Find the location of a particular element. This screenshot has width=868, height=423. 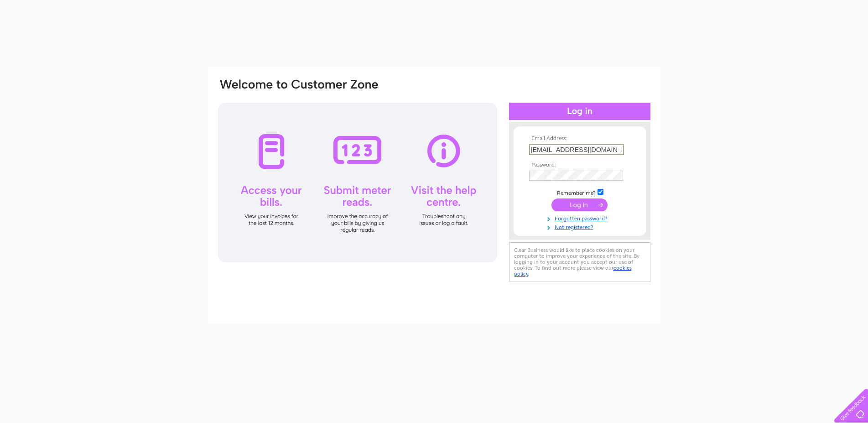

th: Email Address: is located at coordinates (580, 138).